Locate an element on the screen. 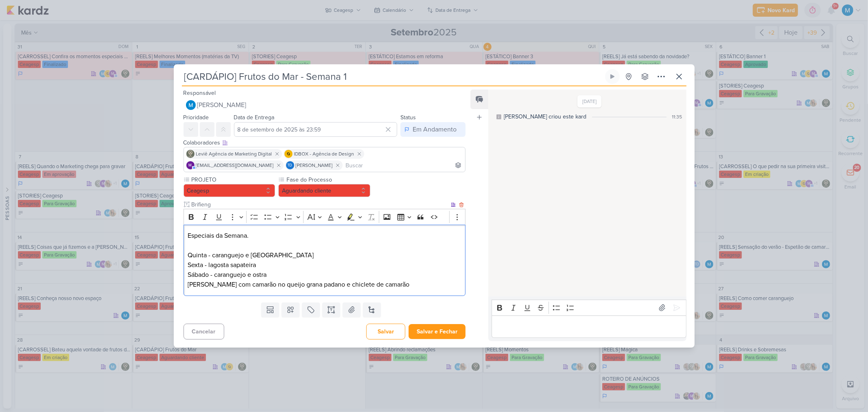 This screenshot has width=868, height=412. input: Kard Sem Título is located at coordinates (392, 76).